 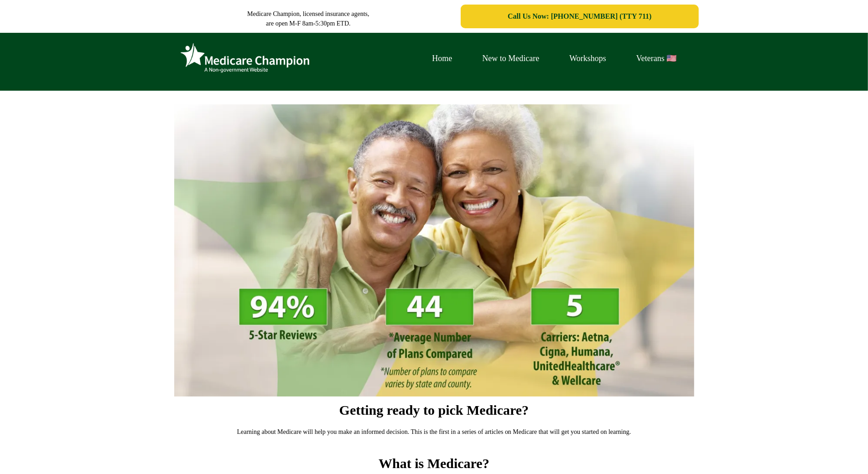 I want to click on a: Veterans 🇺🇸, so click(x=657, y=59).